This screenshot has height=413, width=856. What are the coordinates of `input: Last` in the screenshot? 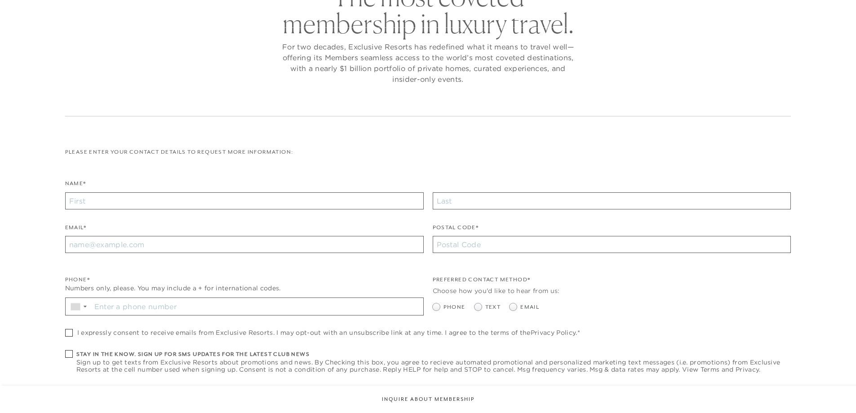 It's located at (612, 201).